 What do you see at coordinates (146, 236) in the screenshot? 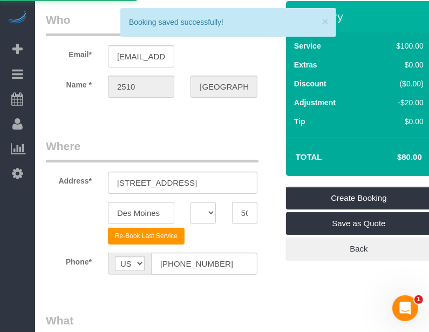
I see `button: Re-Book Last Service` at bounding box center [146, 236].